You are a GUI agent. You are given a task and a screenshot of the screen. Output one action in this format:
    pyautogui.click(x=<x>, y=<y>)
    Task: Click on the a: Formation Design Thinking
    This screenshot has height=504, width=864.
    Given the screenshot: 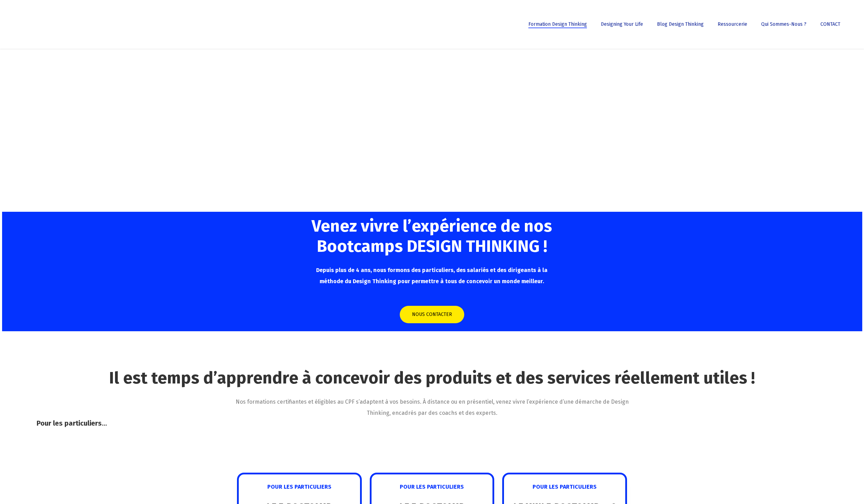 What is the action you would take?
    pyautogui.click(x=557, y=24)
    